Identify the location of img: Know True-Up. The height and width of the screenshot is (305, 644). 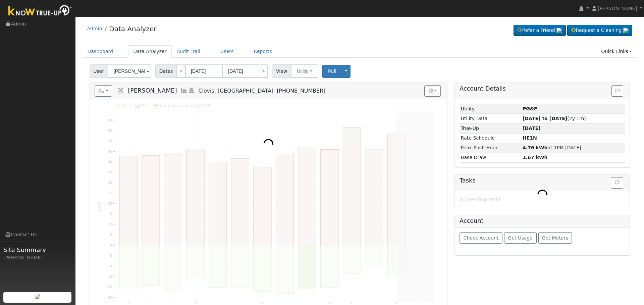
(40, 11).